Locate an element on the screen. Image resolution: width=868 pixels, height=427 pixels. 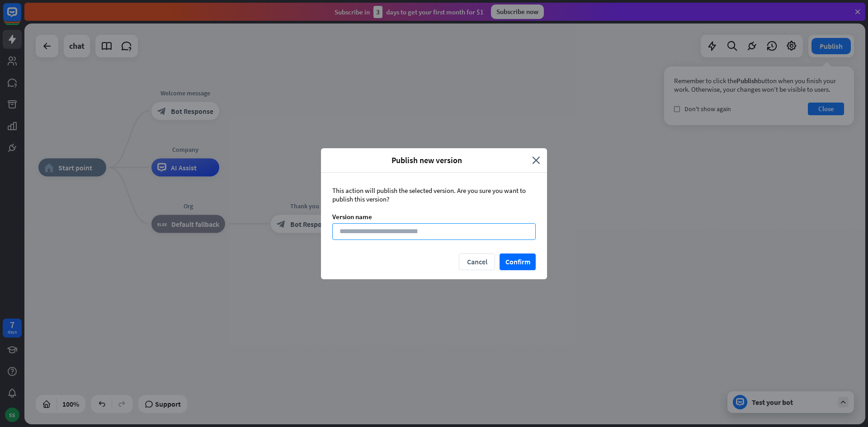
button: Cancel is located at coordinates (477, 262).